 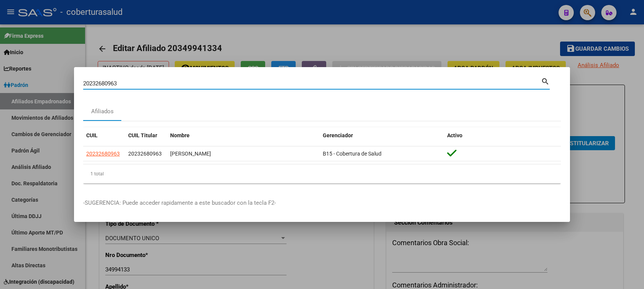 What do you see at coordinates (352, 153) in the screenshot?
I see `span: B15 - Cobertura de Salud` at bounding box center [352, 153].